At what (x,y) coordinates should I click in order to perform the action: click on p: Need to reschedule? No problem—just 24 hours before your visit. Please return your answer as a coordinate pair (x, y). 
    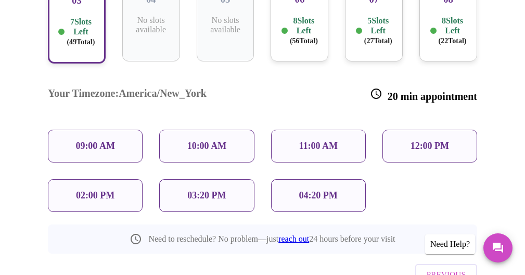
    Looking at the image, I should click on (271, 239).